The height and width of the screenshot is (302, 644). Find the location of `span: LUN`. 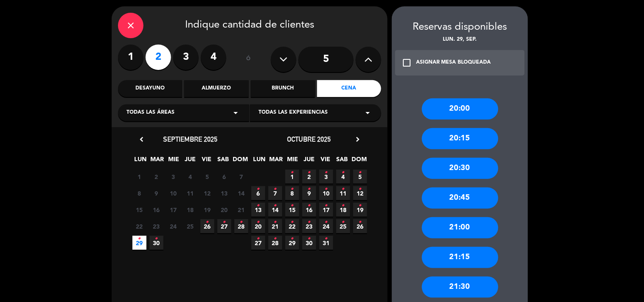

span: LUN is located at coordinates (259, 161).